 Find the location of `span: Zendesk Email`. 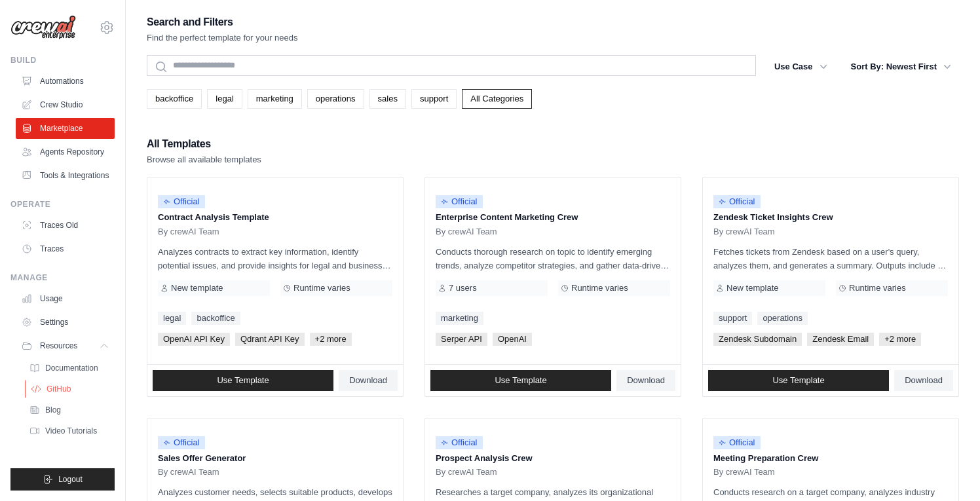

span: Zendesk Email is located at coordinates (841, 339).